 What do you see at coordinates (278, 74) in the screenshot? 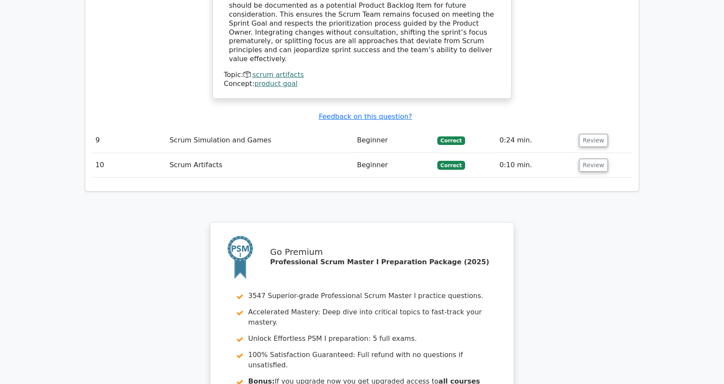
I see `a: scrum artifacts` at bounding box center [278, 74].